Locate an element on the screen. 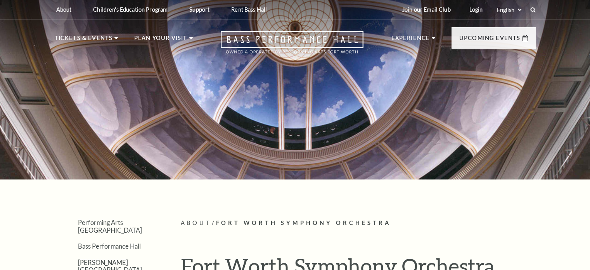  a: Bass Performance Hall is located at coordinates (109, 246).